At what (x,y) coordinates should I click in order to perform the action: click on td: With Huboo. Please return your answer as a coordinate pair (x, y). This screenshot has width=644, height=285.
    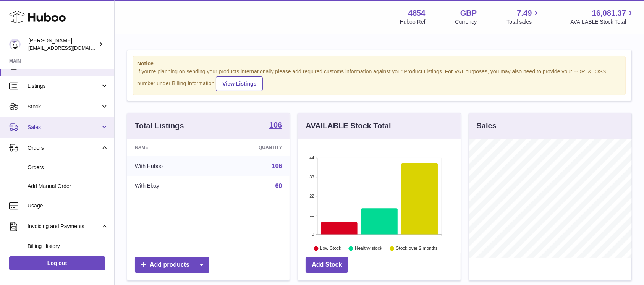
    Looking at the image, I should click on (170, 166).